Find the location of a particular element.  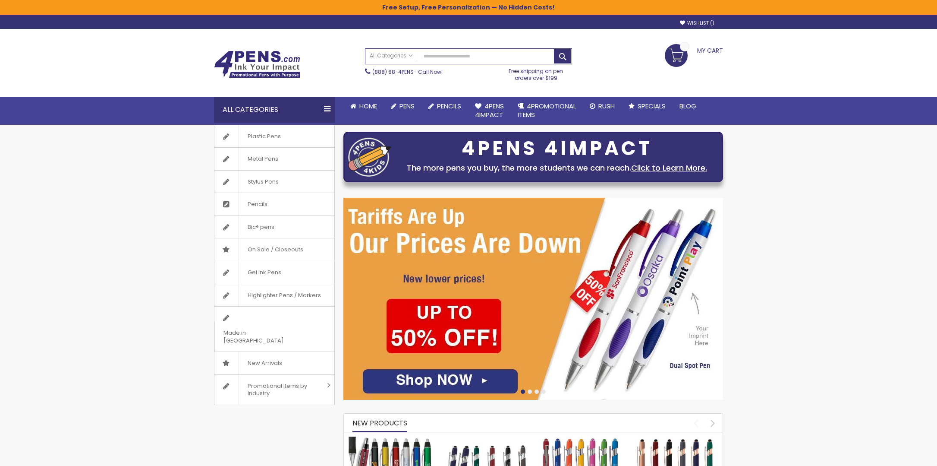

a: Wishlist is located at coordinates (697, 23).